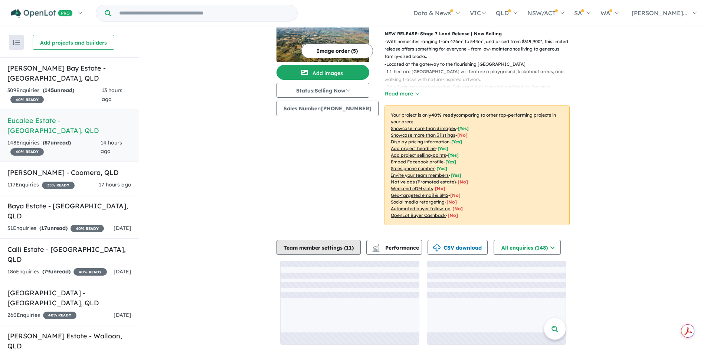 Image resolution: width=707 pixels, height=351 pixels. Describe the element at coordinates (323, 72) in the screenshot. I see `button: Add images` at that location.